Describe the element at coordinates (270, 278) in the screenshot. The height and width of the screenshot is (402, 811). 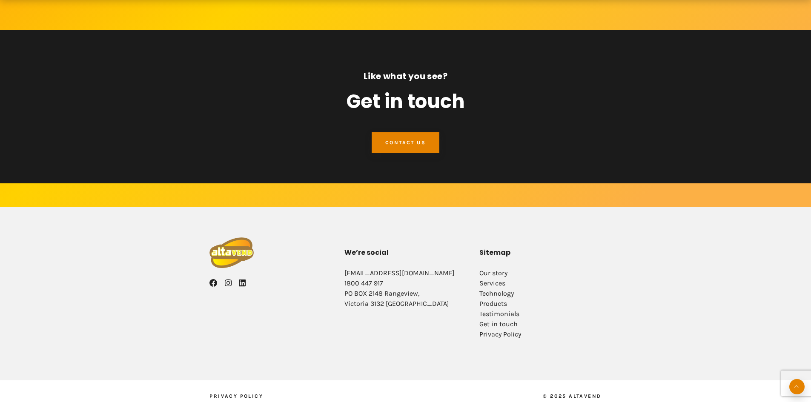
I see `nav: Social Menu` at that location.